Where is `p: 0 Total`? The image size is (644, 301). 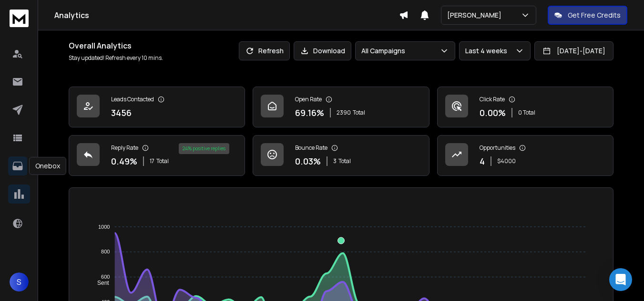 p: 0 Total is located at coordinates (527, 113).